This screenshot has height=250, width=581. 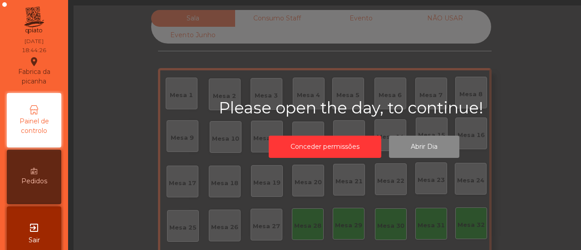 I want to click on h2: Please open the day, to continue!, so click(x=364, y=108).